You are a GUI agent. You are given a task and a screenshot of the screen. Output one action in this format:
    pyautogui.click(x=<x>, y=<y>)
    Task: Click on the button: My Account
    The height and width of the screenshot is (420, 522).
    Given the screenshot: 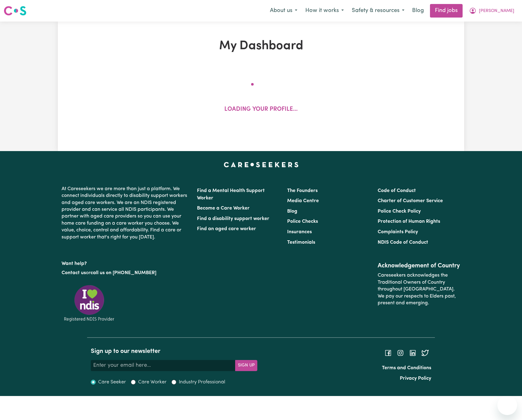 What is the action you would take?
    pyautogui.click(x=492, y=11)
    